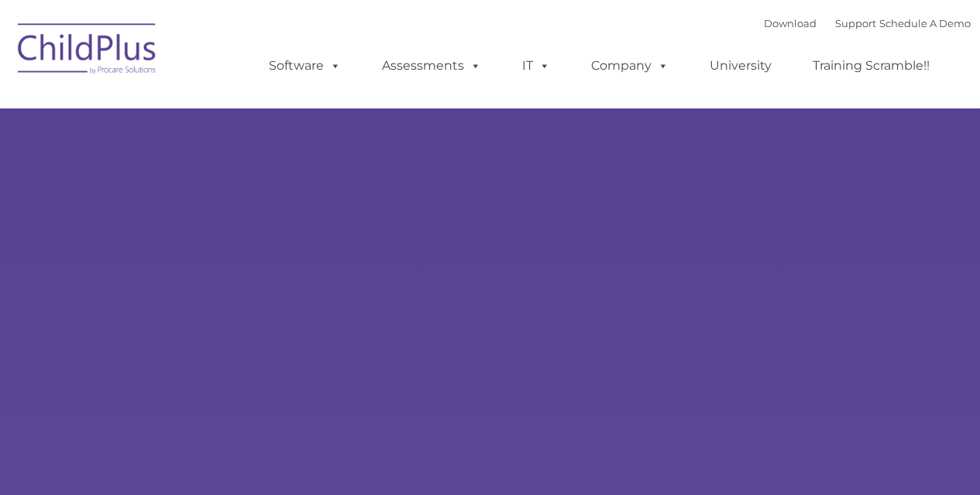 The height and width of the screenshot is (495, 980). I want to click on a: IT, so click(536, 66).